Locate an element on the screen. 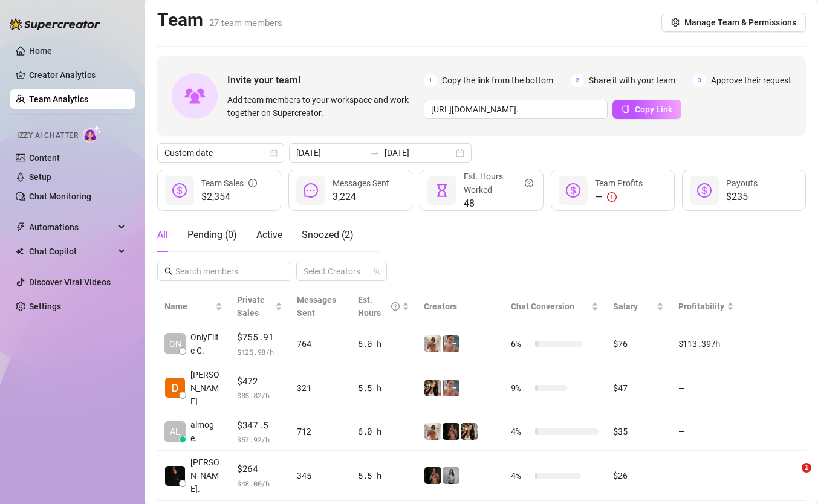  span: 9 % is located at coordinates (521, 388).